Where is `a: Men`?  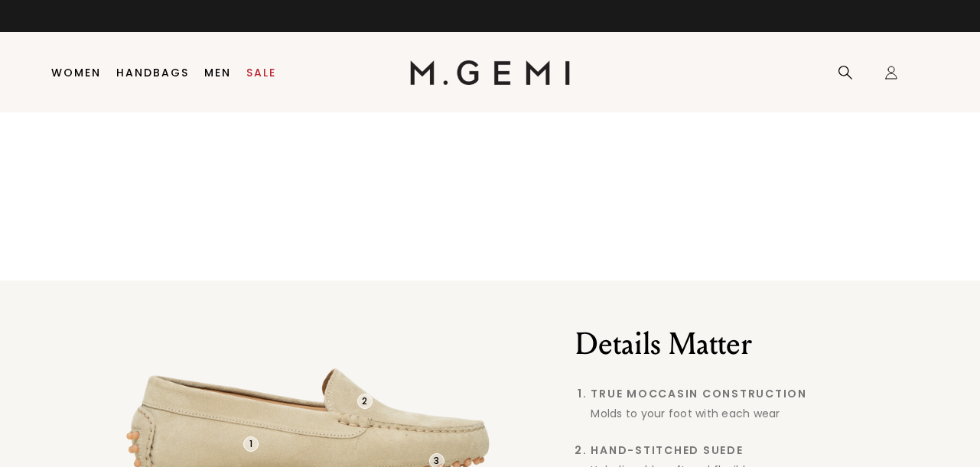 a: Men is located at coordinates (217, 72).